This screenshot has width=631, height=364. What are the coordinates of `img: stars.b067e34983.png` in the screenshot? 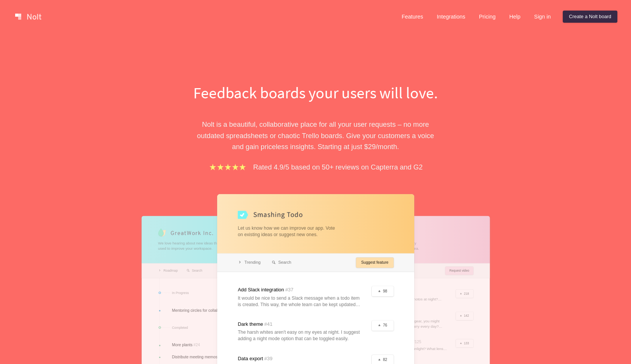 It's located at (228, 167).